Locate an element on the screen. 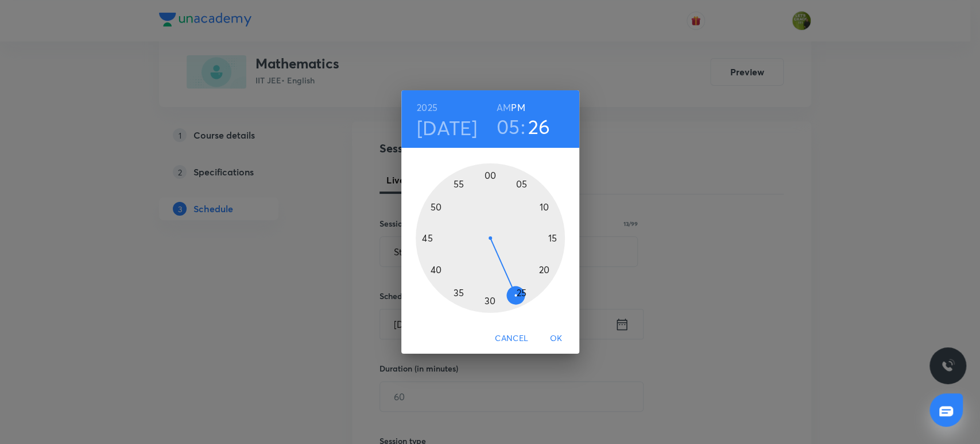  h3: 26 is located at coordinates (539, 127).